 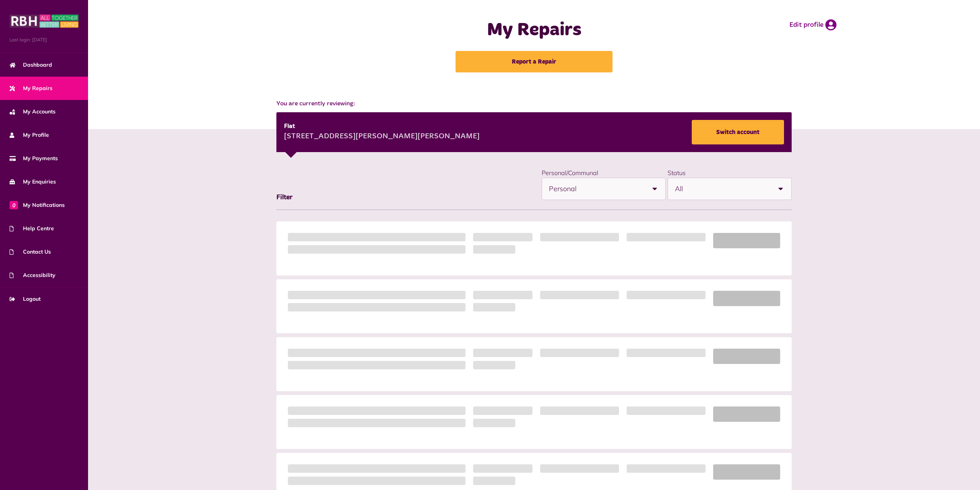 I want to click on img: MyRBH, so click(x=44, y=21).